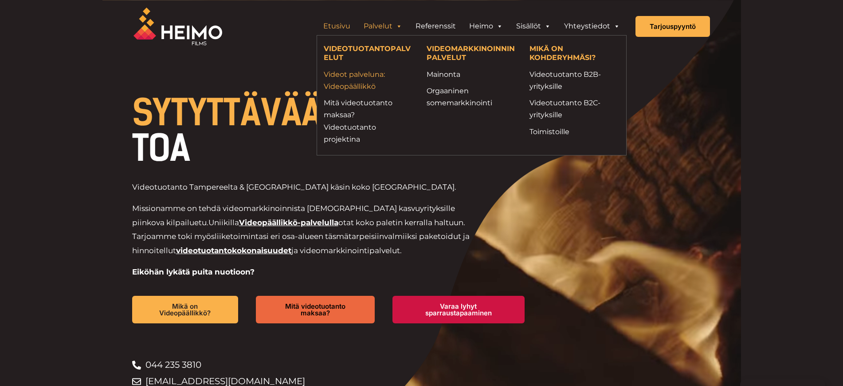  What do you see at coordinates (172, 364) in the screenshot?
I see `span: 044 235 3810` at bounding box center [172, 364].